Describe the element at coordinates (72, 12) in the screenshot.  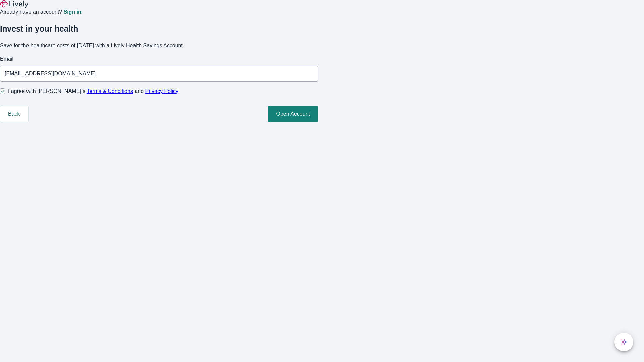
I see `a: Sign in` at that location.